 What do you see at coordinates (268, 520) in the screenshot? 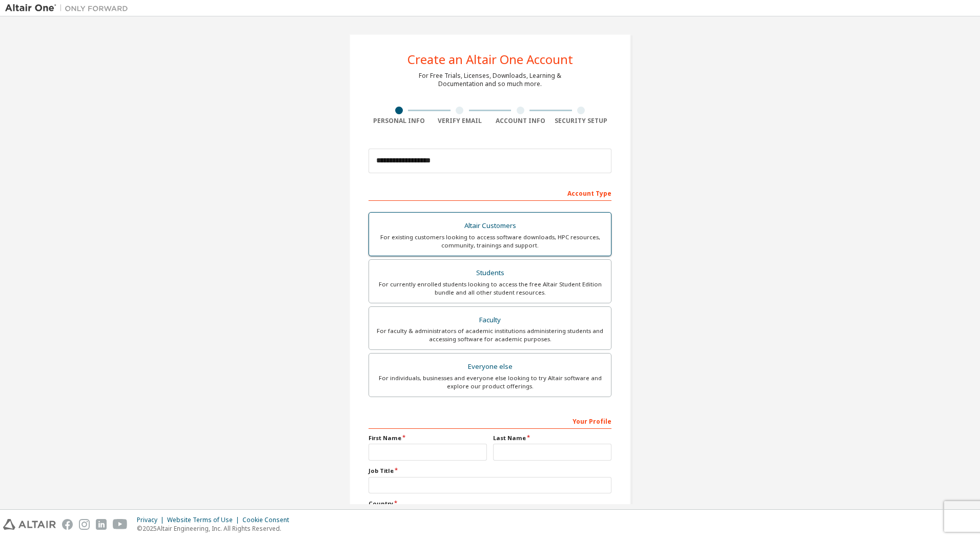
I see `div: Cookie Consent` at bounding box center [268, 520].